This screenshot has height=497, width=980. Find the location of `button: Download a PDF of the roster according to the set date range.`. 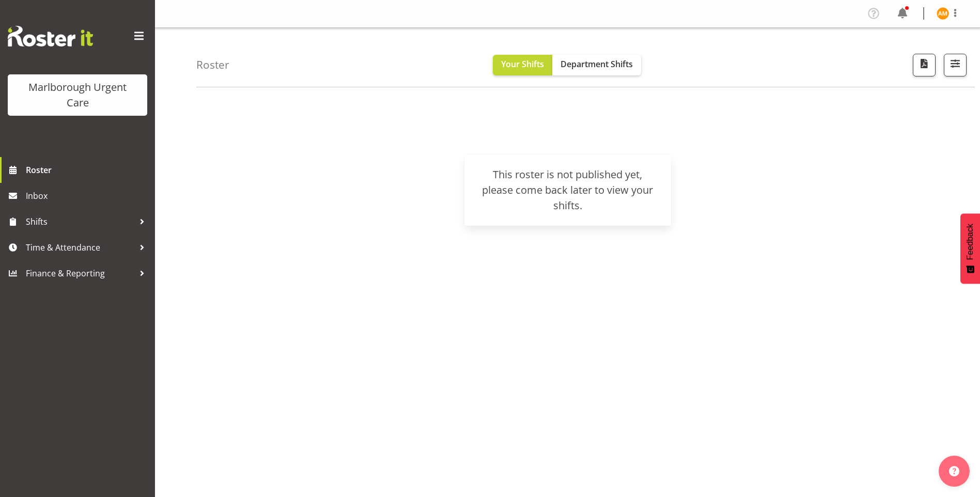

button: Download a PDF of the roster according to the set date range. is located at coordinates (924, 65).